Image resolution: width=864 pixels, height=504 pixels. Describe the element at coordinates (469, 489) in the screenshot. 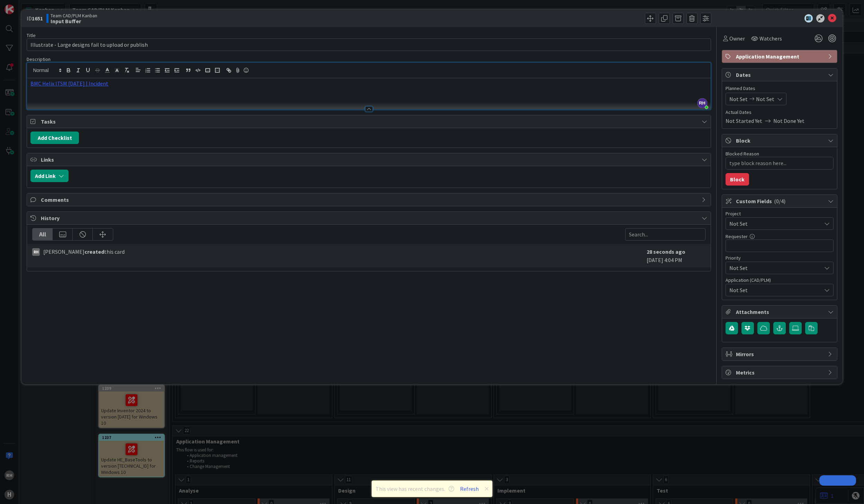

I see `button: Refresh` at that location.